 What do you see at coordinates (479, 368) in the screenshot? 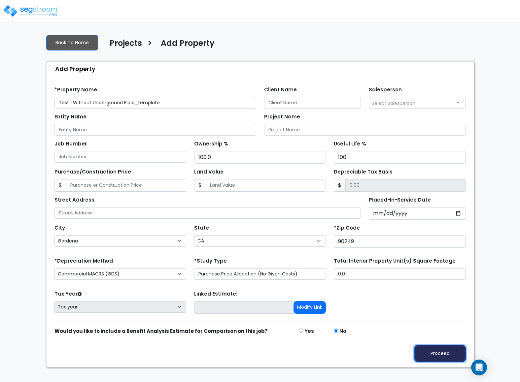
I see `div: Open Intercom Messenger` at bounding box center [479, 368].